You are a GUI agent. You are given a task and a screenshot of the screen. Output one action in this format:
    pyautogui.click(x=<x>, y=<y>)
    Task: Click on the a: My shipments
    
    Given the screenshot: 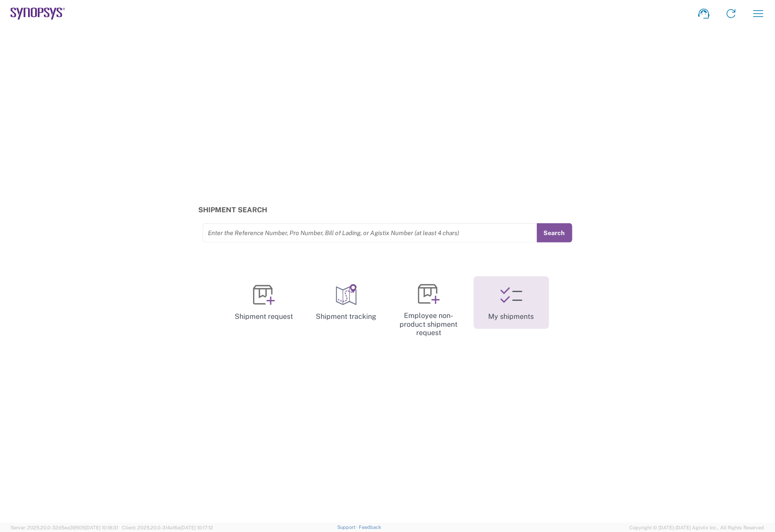 What is the action you would take?
    pyautogui.click(x=511, y=302)
    